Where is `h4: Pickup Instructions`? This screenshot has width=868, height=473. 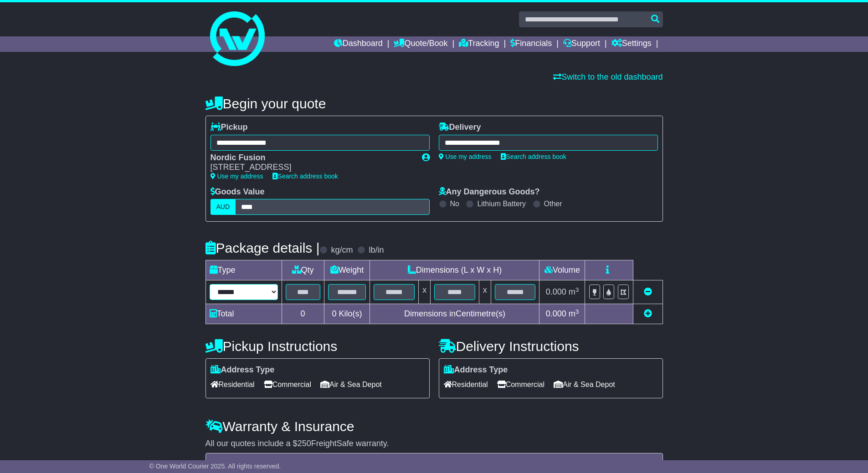
h4: Pickup Instructions is located at coordinates (318, 346).